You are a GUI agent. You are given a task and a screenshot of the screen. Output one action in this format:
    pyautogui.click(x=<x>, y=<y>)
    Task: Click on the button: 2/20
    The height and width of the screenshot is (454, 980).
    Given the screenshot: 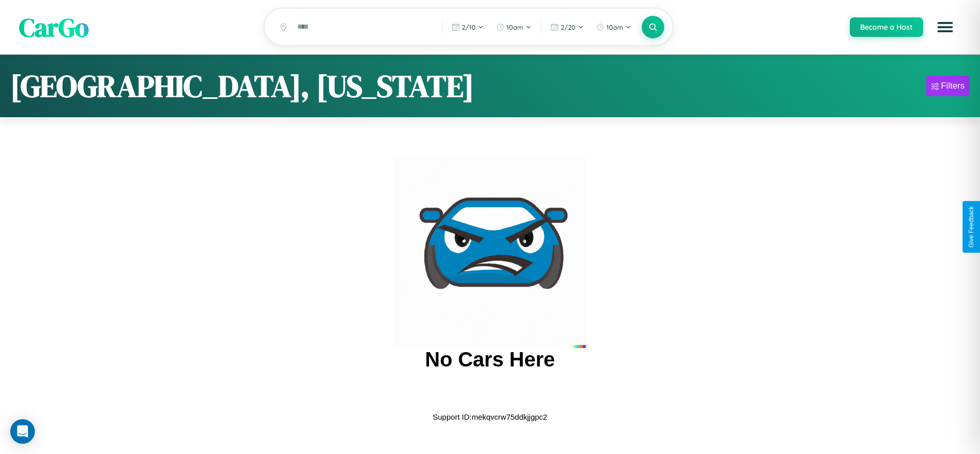 What is the action you would take?
    pyautogui.click(x=567, y=27)
    